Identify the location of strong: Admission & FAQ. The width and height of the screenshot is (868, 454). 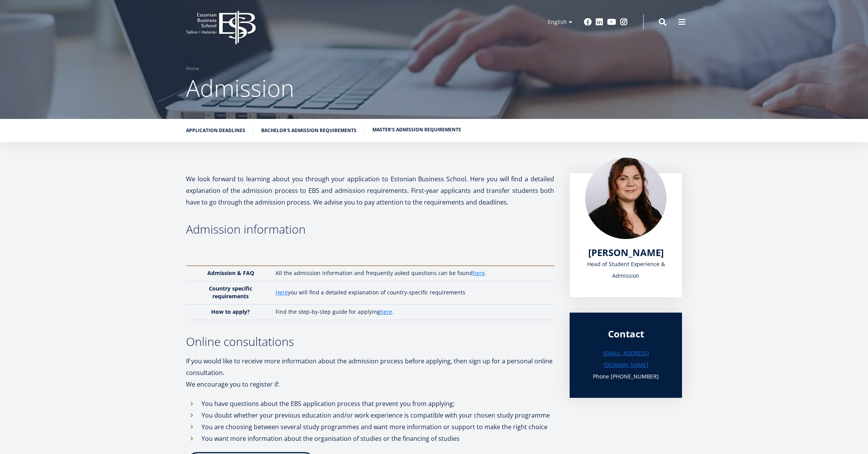
(230, 272).